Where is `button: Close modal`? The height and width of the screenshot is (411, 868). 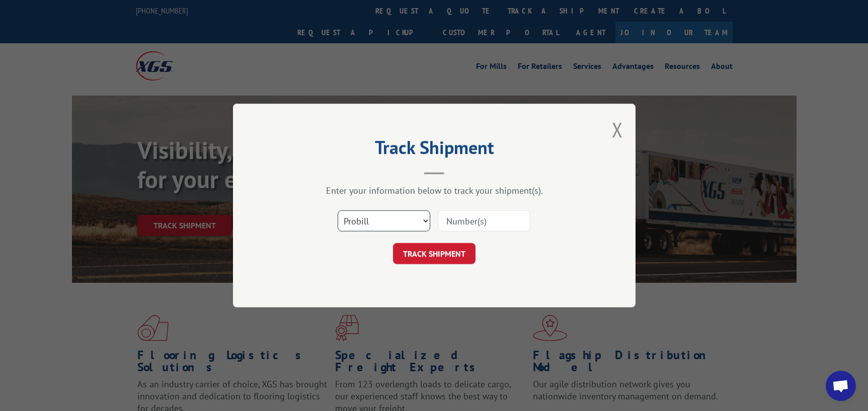
button: Close modal is located at coordinates (617, 129).